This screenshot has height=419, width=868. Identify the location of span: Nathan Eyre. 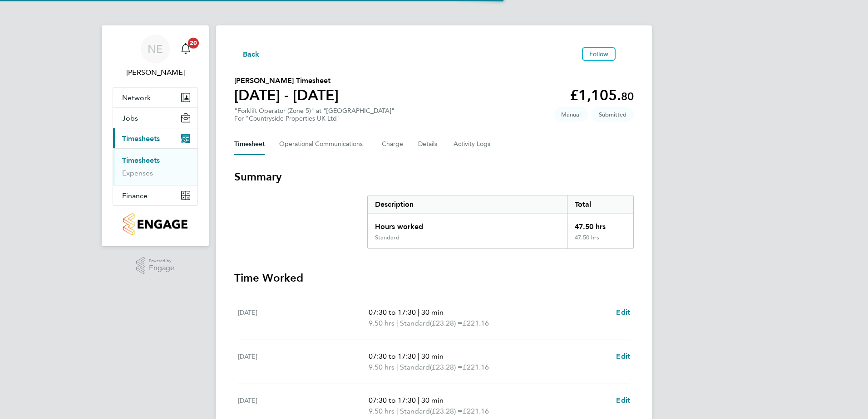
(155, 72).